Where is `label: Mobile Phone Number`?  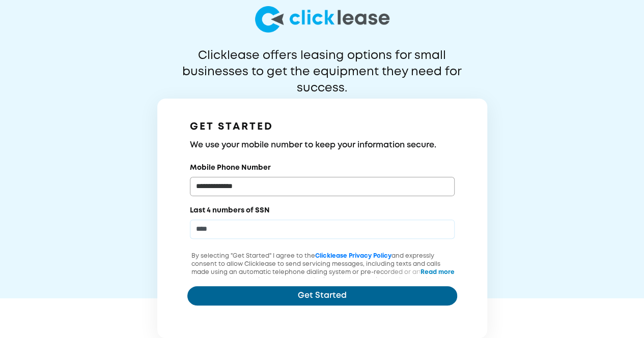
label: Mobile Phone Number is located at coordinates (230, 168).